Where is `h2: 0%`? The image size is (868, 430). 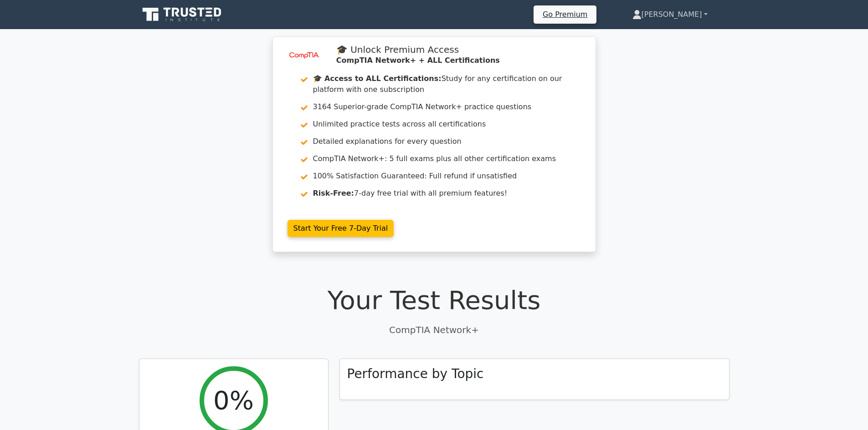 h2: 0% is located at coordinates (233, 400).